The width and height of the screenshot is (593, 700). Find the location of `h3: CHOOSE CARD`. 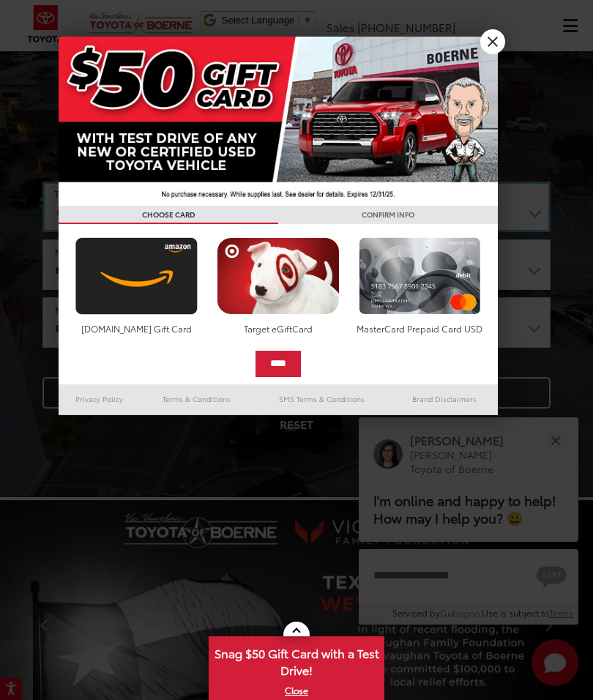

h3: CHOOSE CARD is located at coordinates (168, 215).